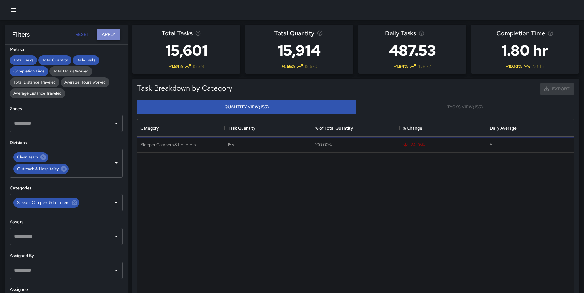 This screenshot has height=293, width=584. What do you see at coordinates (323, 144) in the screenshot?
I see `div: 100.00%` at bounding box center [323, 144].